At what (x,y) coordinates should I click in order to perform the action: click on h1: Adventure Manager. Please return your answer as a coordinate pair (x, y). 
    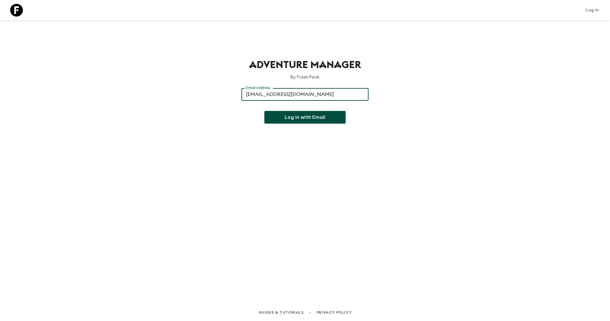
    Looking at the image, I should click on (305, 65).